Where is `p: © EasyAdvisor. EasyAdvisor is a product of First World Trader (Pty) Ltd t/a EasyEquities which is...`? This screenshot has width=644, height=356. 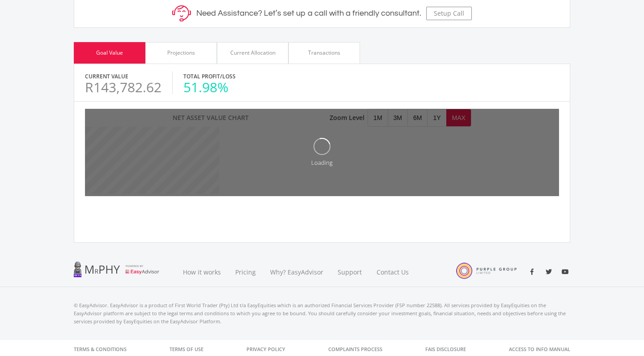 p: © EasyAdvisor. EasyAdvisor is a product of First World Trader (Pty) Ltd t/a EasyEquities which is... is located at coordinates (322, 313).